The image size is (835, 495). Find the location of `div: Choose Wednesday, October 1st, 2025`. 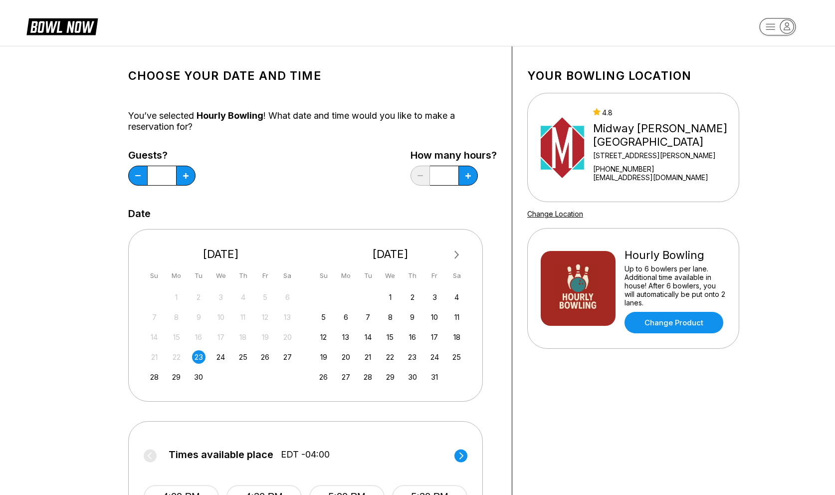

div: Choose Wednesday, October 1st, 2025 is located at coordinates (390, 297).